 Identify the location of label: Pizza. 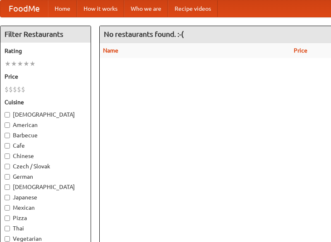
(46, 218).